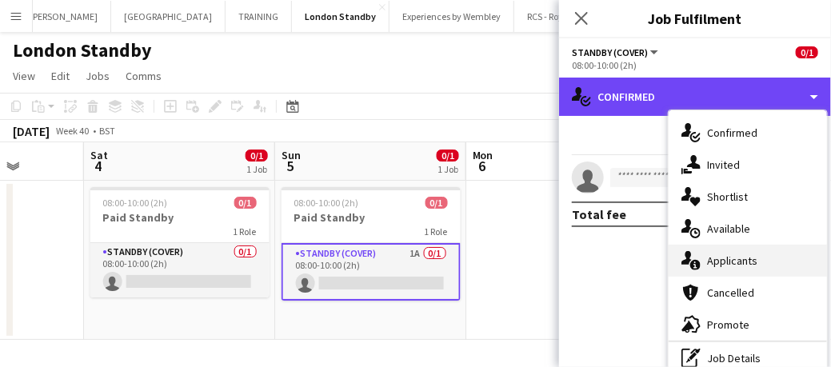 This screenshot has width=831, height=367. Describe the element at coordinates (729, 229) in the screenshot. I see `span: Available` at that location.